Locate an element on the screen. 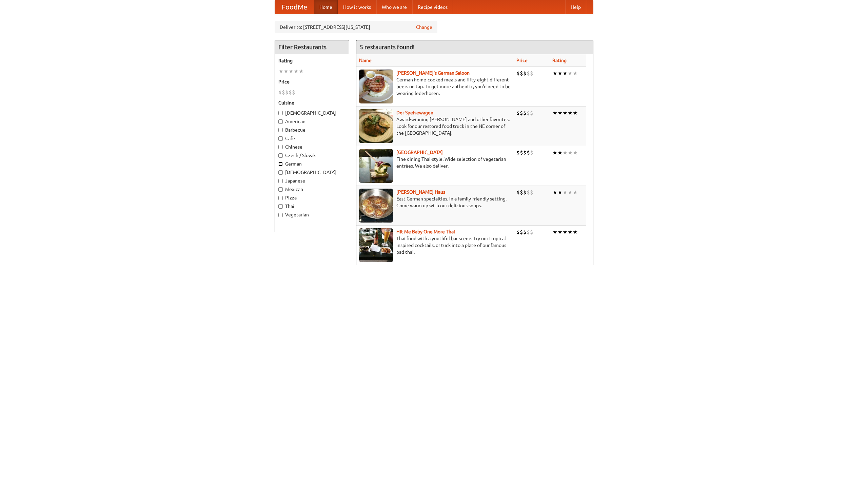 The image size is (868, 480). label: Japanese is located at coordinates (312, 181).